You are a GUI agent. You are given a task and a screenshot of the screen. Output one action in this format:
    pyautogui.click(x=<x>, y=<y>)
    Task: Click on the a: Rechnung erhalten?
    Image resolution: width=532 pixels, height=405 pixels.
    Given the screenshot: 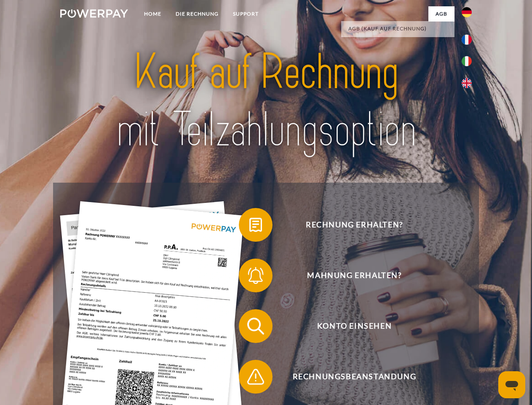 What is the action you would take?
    pyautogui.click(x=348, y=225)
    